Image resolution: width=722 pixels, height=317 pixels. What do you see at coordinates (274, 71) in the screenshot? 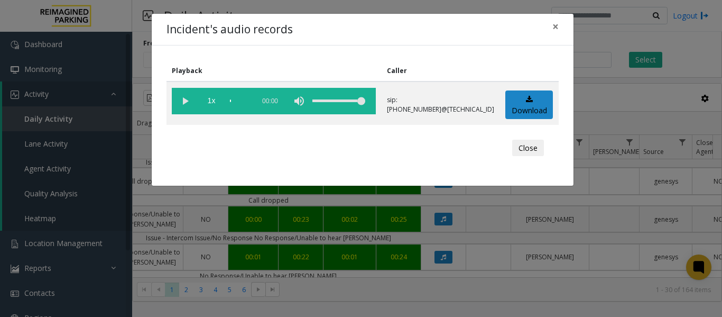
I see `th: Playback` at bounding box center [274, 71].